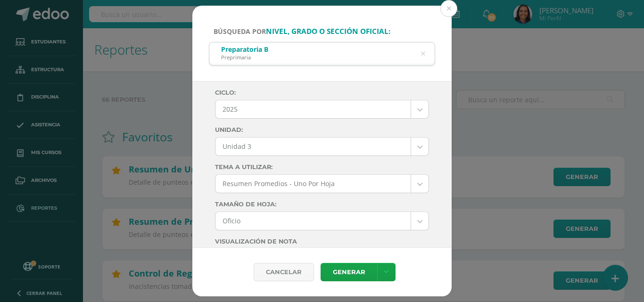  What do you see at coordinates (322, 241) in the screenshot?
I see `label: Visualización de Nota` at bounding box center [322, 241].